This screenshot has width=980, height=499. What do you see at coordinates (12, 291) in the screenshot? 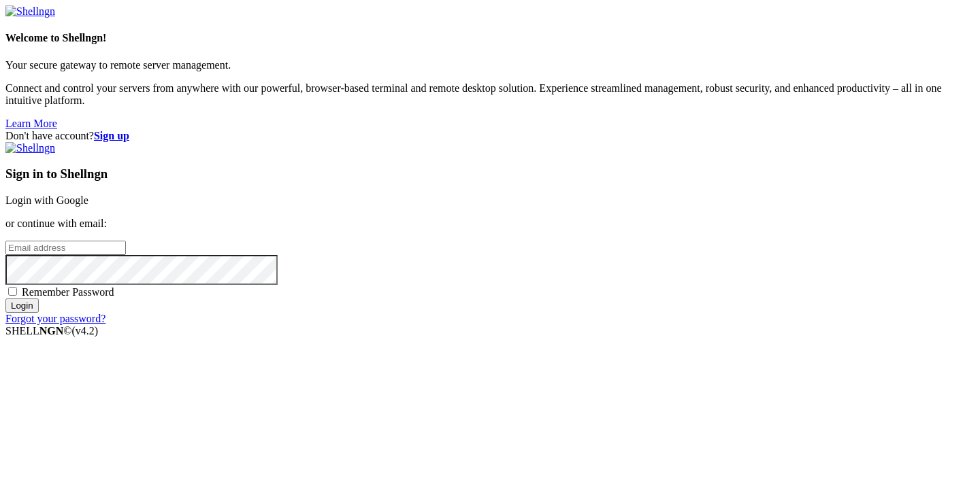
I see `input: Remember Password` at bounding box center [12, 291].